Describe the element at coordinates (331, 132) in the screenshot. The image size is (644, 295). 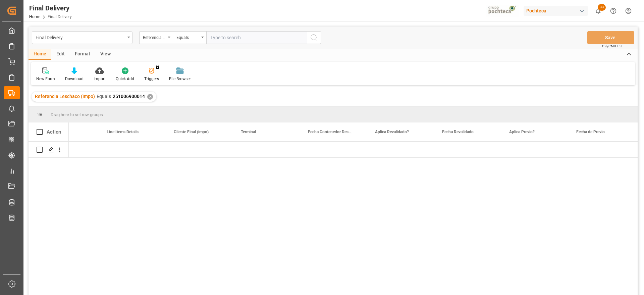
I see `span: Fecha Contenedor Descargado` at that location.